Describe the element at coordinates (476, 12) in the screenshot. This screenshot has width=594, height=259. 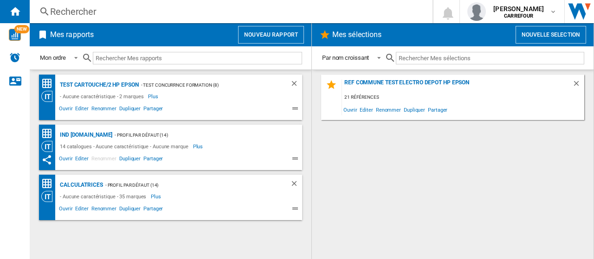
I see `img: profile.jpg` at that location.